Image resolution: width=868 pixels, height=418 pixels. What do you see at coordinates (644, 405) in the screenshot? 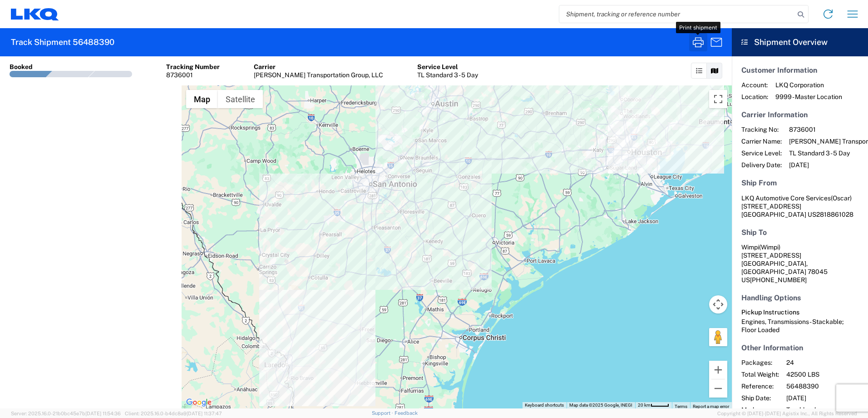
I see `span: 20 km` at bounding box center [644, 405].